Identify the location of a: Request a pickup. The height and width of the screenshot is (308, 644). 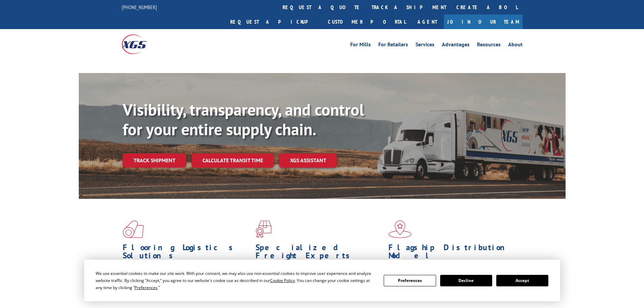
(274, 22).